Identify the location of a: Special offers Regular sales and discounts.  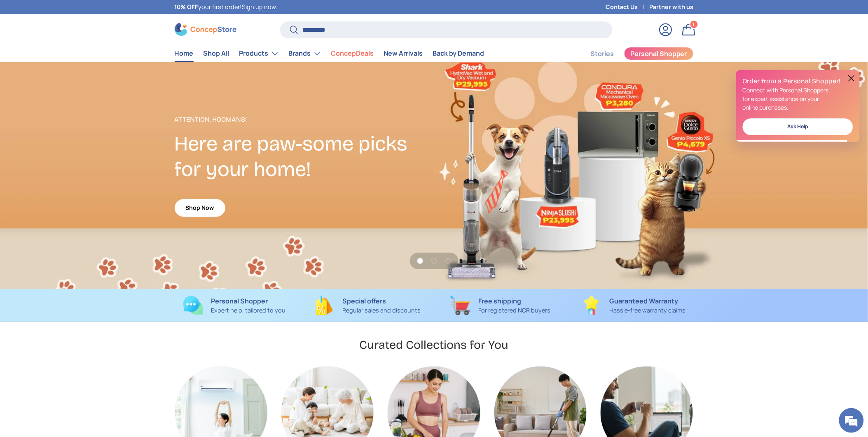
(367, 305).